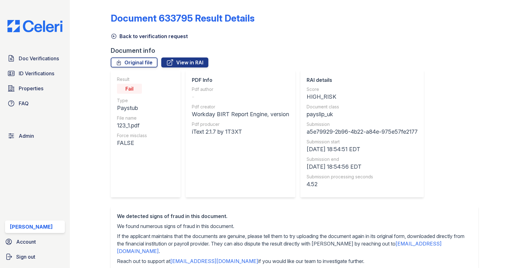 This screenshot has width=524, height=268. I want to click on a: View in RAI, so click(185, 62).